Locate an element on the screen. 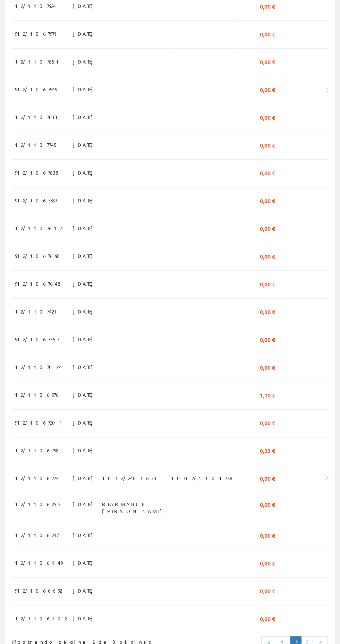 This screenshot has height=644, width=340. span: 12/1106247 is located at coordinates (37, 535).